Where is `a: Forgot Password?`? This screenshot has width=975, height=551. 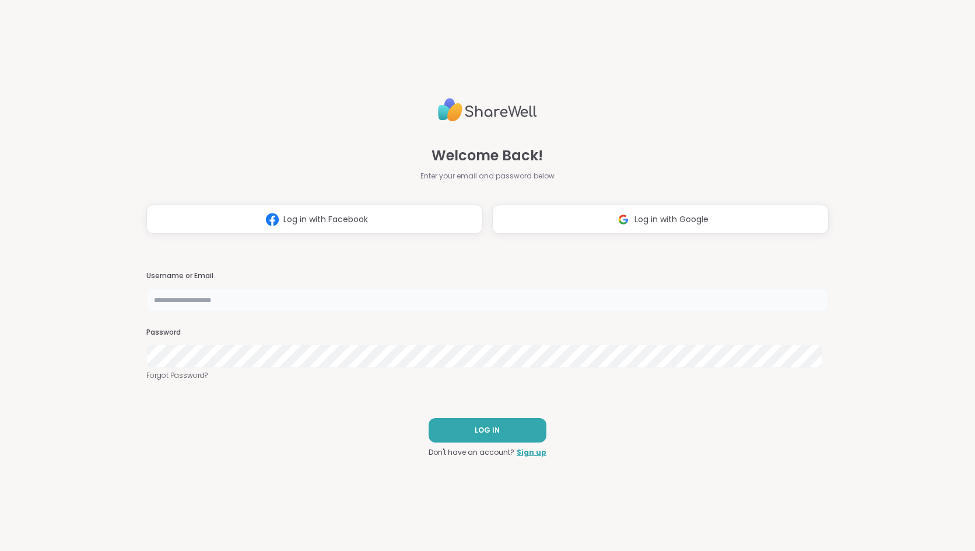 a: Forgot Password? is located at coordinates (487, 376).